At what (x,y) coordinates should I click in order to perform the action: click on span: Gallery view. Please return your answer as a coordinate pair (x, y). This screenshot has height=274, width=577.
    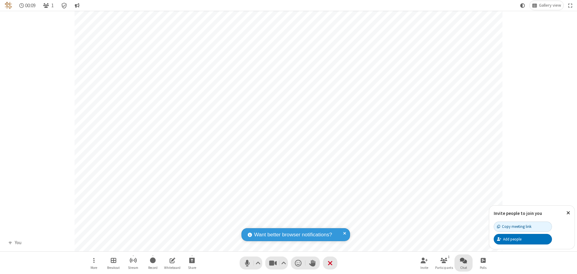
    Looking at the image, I should click on (550, 5).